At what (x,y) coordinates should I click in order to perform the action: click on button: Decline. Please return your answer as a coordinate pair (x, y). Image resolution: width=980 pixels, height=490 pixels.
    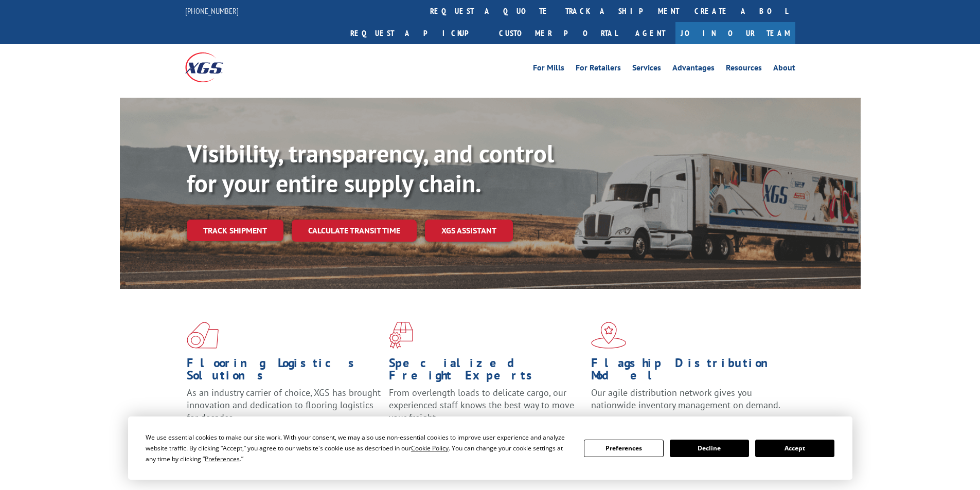
    Looking at the image, I should click on (709, 449).